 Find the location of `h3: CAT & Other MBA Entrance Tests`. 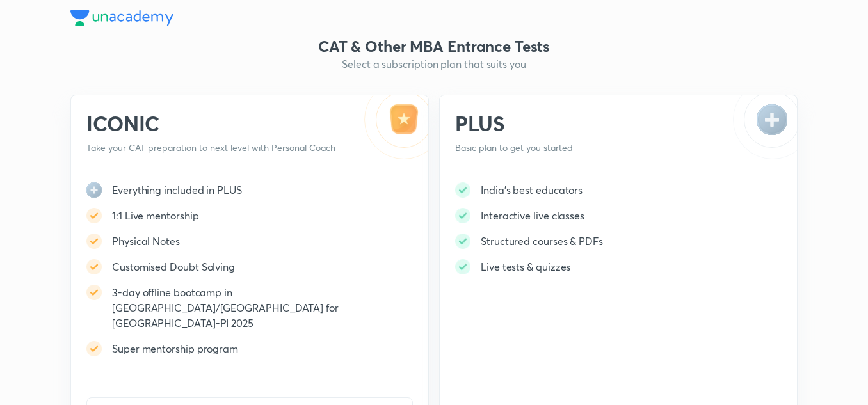

h3: CAT & Other MBA Entrance Tests is located at coordinates (434, 46).